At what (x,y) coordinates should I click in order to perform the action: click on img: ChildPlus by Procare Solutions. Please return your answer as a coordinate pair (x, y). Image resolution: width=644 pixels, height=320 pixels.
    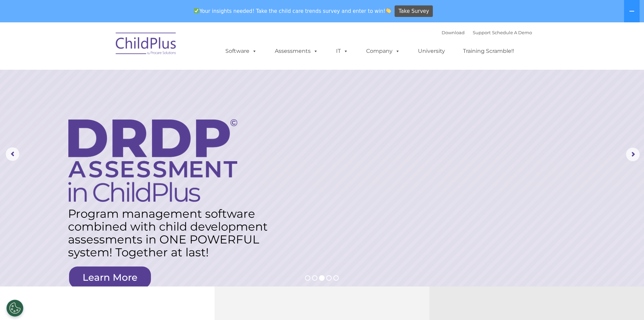
    Looking at the image, I should click on (146, 45).